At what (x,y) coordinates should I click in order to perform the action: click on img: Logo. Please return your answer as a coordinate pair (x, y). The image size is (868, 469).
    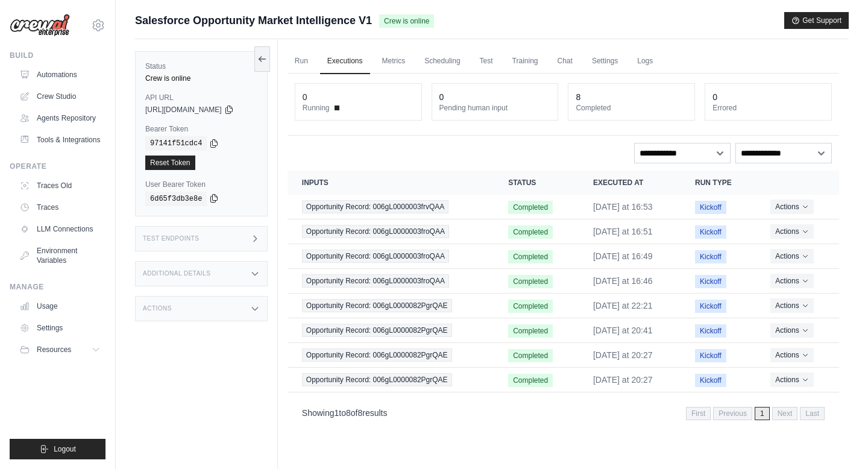
    Looking at the image, I should click on (40, 25).